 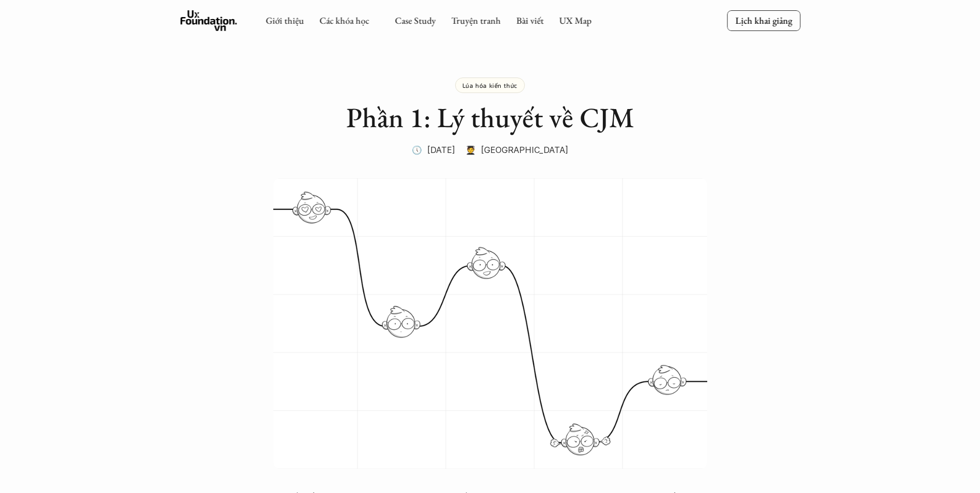 I want to click on a: Bài viết, so click(x=529, y=20).